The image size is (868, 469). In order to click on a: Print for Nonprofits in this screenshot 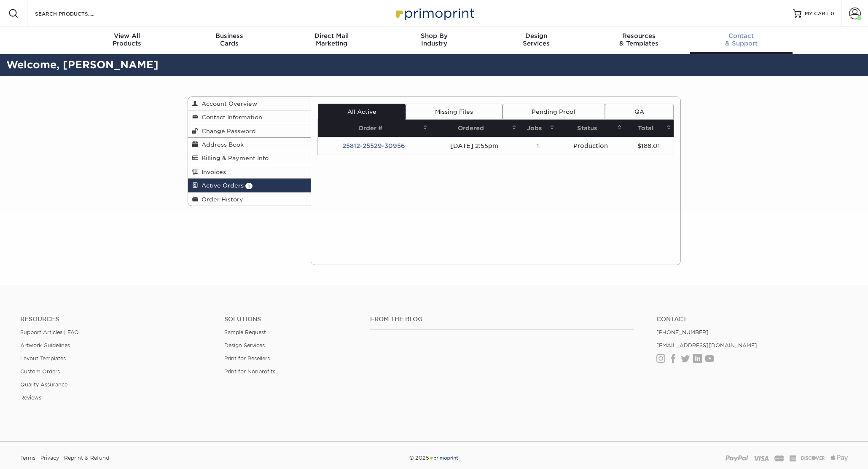, I will do `click(250, 372)`.